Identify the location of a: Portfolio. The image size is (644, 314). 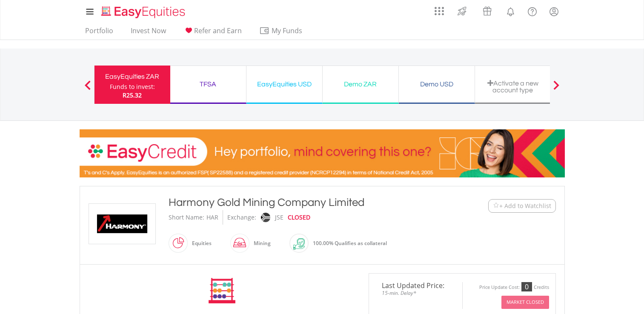
(99, 33).